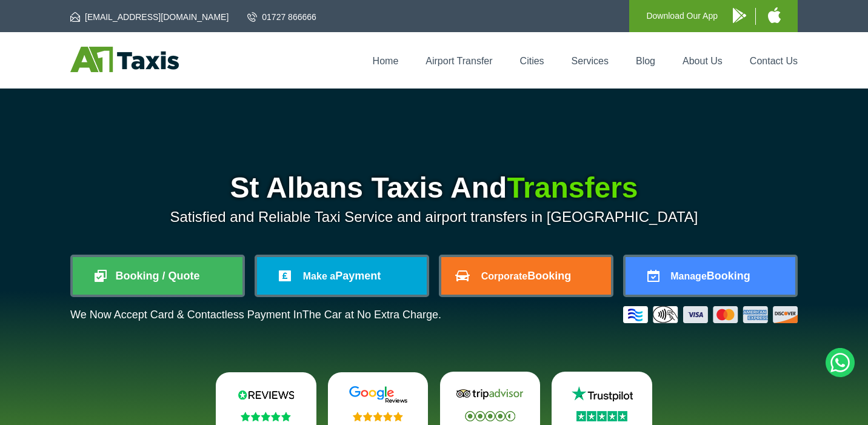  What do you see at coordinates (711, 315) in the screenshot?
I see `img: Credit And Debit Cards` at bounding box center [711, 315].